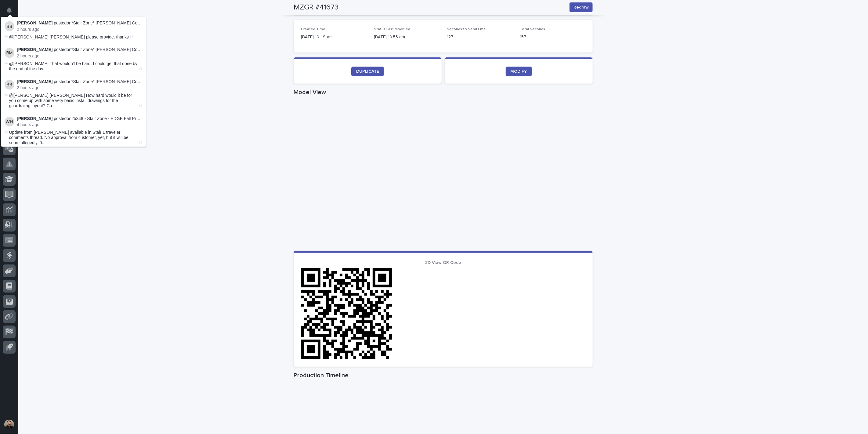 The width and height of the screenshot is (868, 434). What do you see at coordinates (519, 71) in the screenshot?
I see `a: MODIFY` at bounding box center [519, 71].